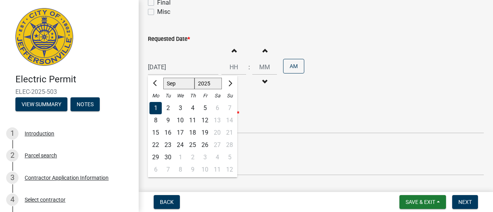  Describe the element at coordinates (180, 145) in the screenshot. I see `div: Wednesday, September 24, 2025` at that location.